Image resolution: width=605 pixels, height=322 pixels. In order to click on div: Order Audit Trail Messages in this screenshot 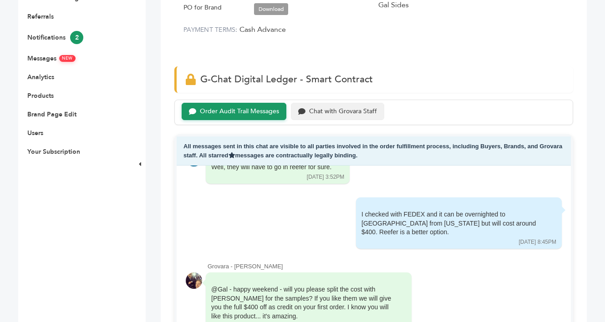, I will do `click(239, 111)`.